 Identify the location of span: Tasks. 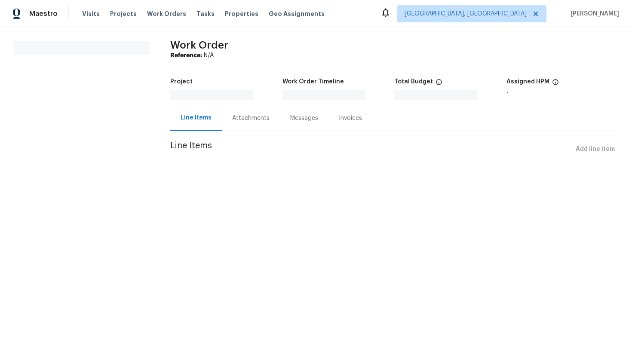
(205, 14).